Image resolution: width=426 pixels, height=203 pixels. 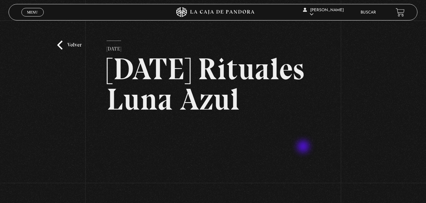 What do you see at coordinates (32, 18) in the screenshot?
I see `span: Cerrar` at bounding box center [32, 18].